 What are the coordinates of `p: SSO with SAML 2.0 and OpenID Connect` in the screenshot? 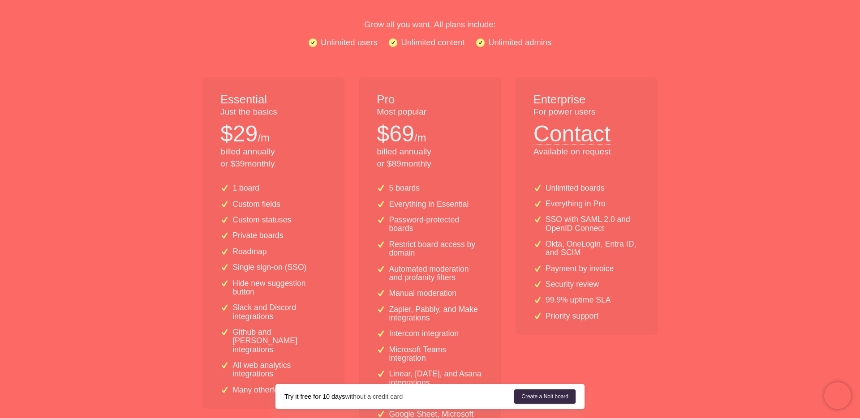 It's located at (593, 224).